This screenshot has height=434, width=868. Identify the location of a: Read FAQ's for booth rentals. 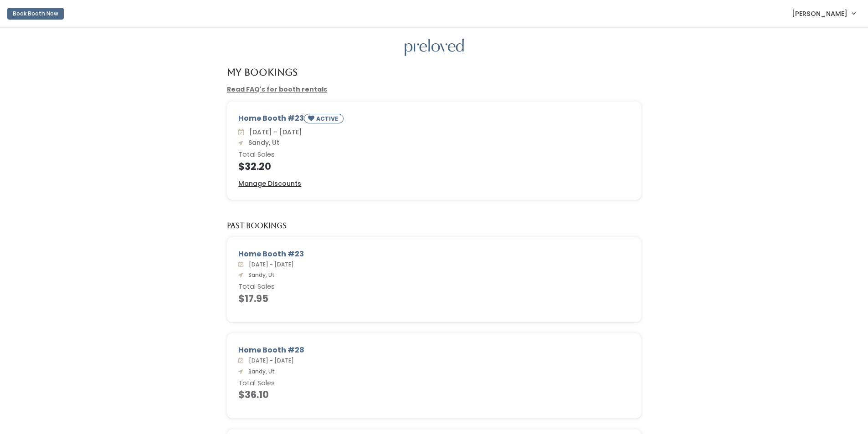
(277, 89).